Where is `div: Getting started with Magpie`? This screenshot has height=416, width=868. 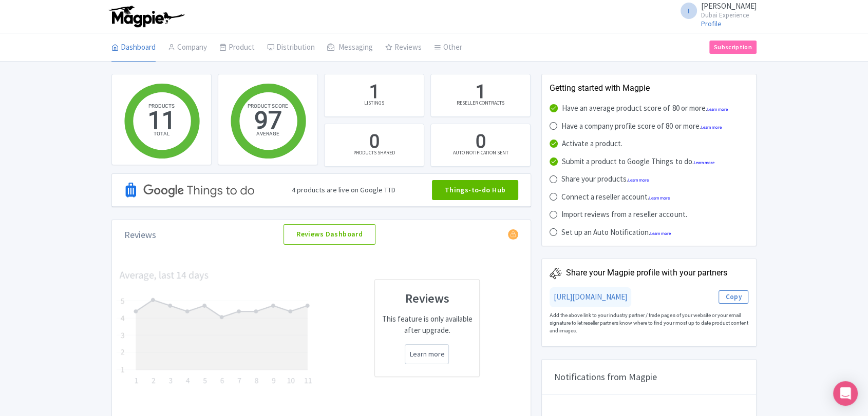 div: Getting started with Magpie is located at coordinates (649, 89).